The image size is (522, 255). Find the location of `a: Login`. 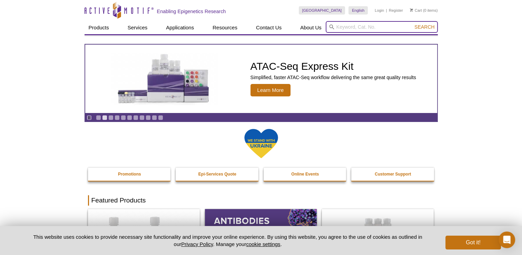

a: Login is located at coordinates (379, 10).